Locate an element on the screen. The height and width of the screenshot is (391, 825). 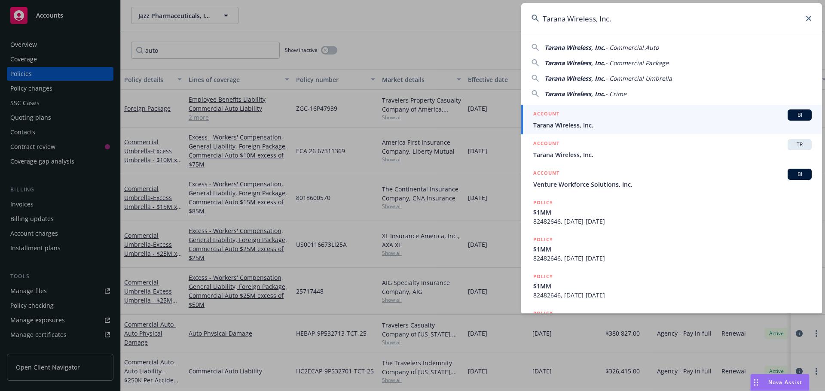
span: Nova Assist is located at coordinates (785, 382).